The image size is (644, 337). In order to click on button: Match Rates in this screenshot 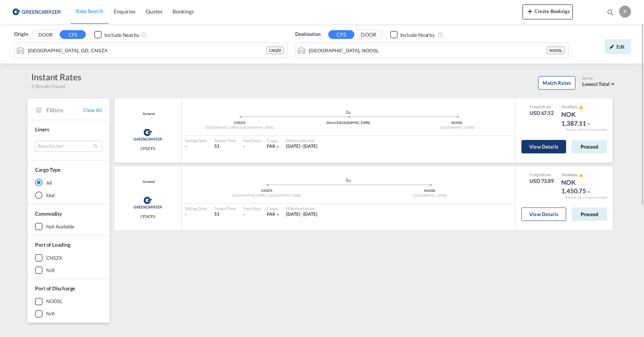, I will do `click(557, 83)`.